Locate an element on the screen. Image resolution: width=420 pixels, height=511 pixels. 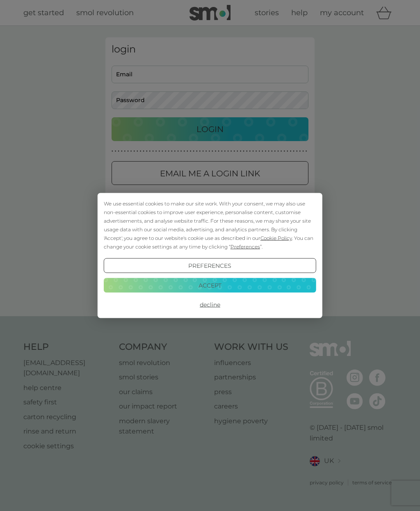
span: Cookie Policy is located at coordinates (276, 238).